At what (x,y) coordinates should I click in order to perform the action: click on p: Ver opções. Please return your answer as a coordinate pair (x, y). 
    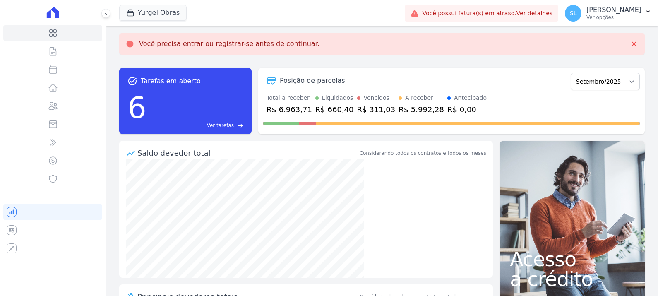
    Looking at the image, I should click on (613, 17).